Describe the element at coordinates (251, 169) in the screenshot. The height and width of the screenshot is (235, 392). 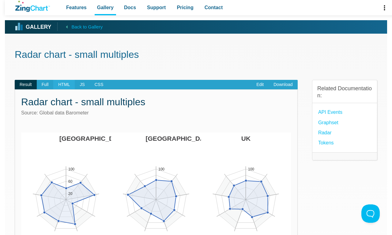
I see `tspan: 100` at that location.